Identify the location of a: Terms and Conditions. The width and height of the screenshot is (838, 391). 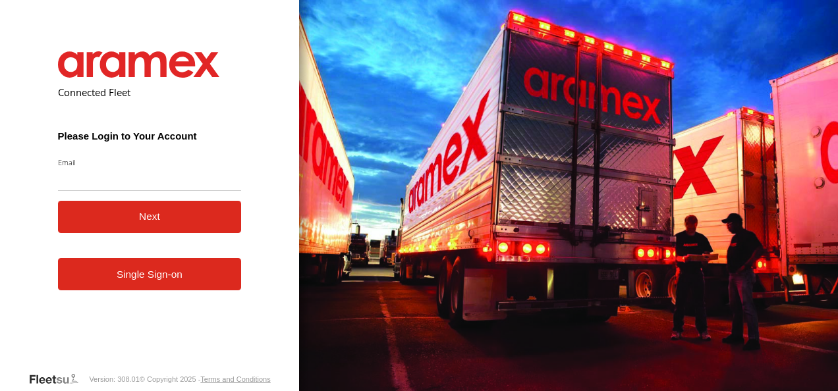
(235, 379).